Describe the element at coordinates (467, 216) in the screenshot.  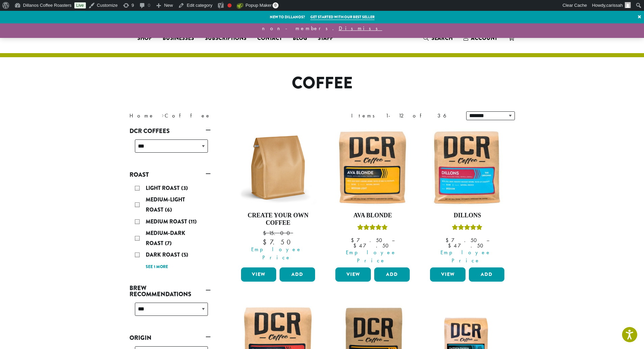
I see `h4: Dillons` at that location.